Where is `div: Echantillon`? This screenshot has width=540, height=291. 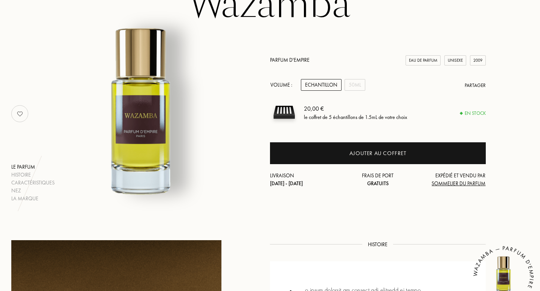
div: Echantillon is located at coordinates (321, 85).